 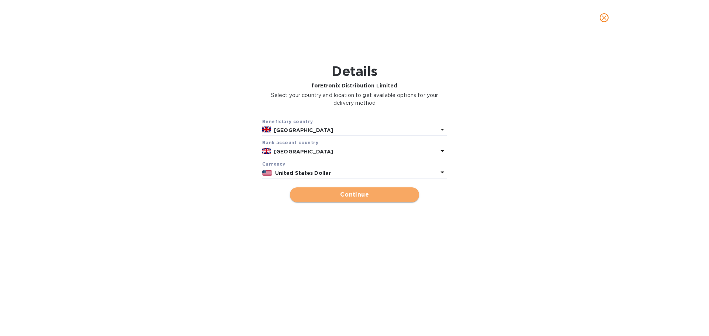 What do you see at coordinates (274, 164) in the screenshot?
I see `b: Currency` at bounding box center [274, 164].